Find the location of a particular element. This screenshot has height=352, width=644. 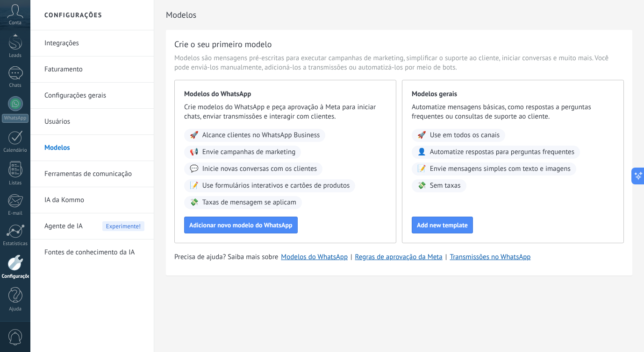

li: Integrações is located at coordinates (92, 44).